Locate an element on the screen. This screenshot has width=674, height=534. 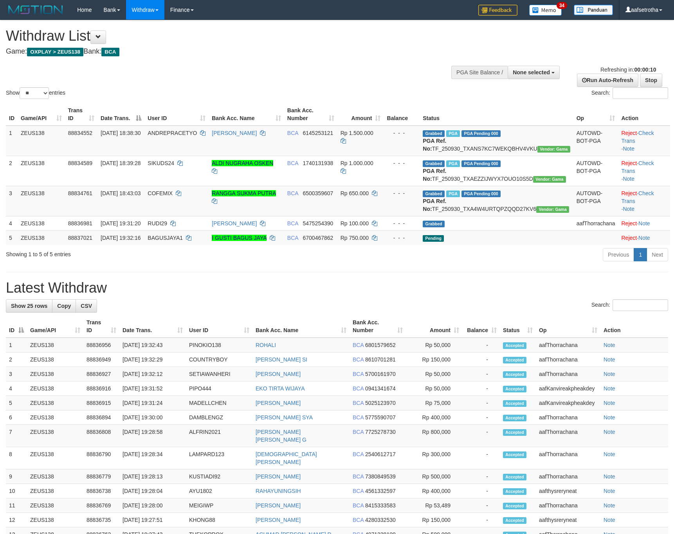
td: 11 is located at coordinates (16, 506).